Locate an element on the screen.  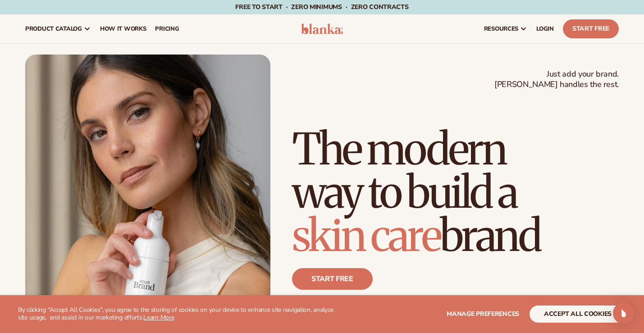
a: resources is located at coordinates (506, 29).